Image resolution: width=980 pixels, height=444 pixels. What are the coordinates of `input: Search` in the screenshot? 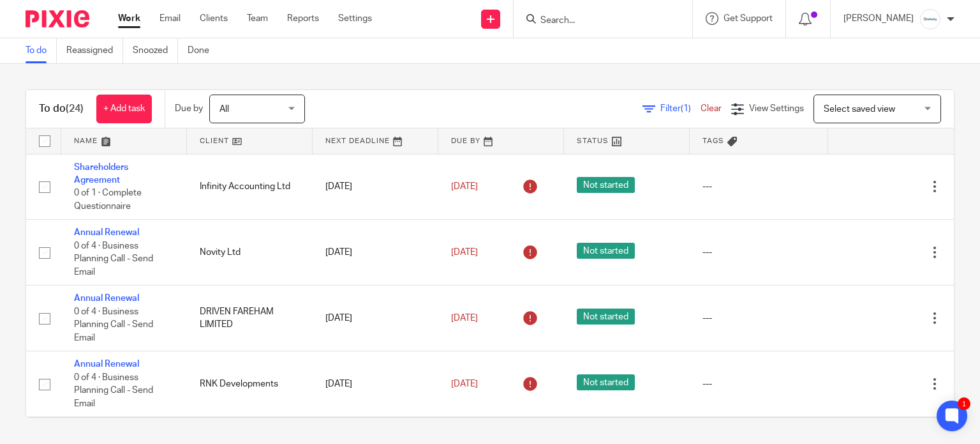 It's located at (596, 21).